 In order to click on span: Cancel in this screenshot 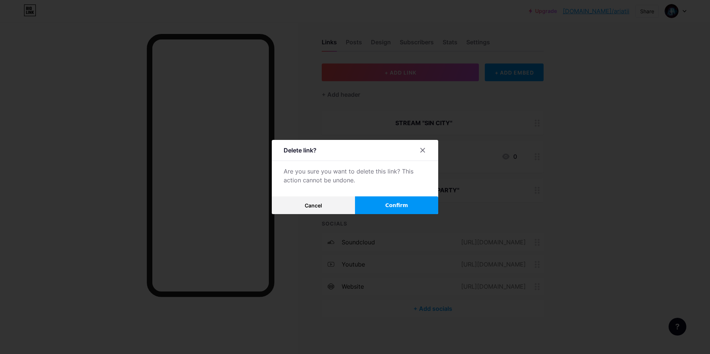, I will do `click(313, 205)`.